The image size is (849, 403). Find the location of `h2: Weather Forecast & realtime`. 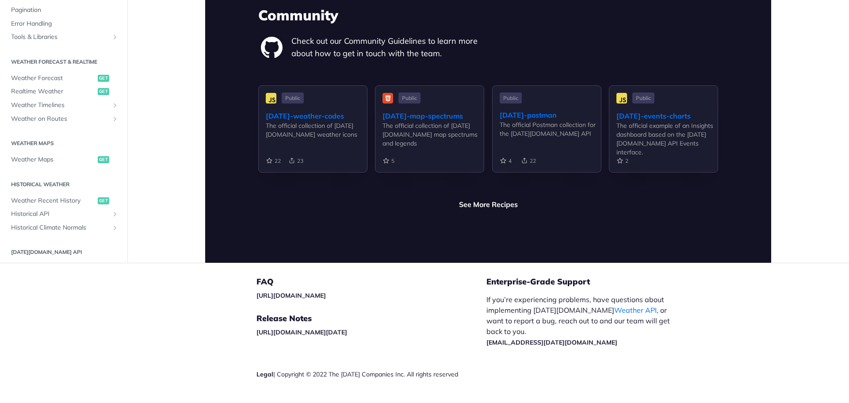

h2: Weather Forecast & realtime is located at coordinates (64, 62).